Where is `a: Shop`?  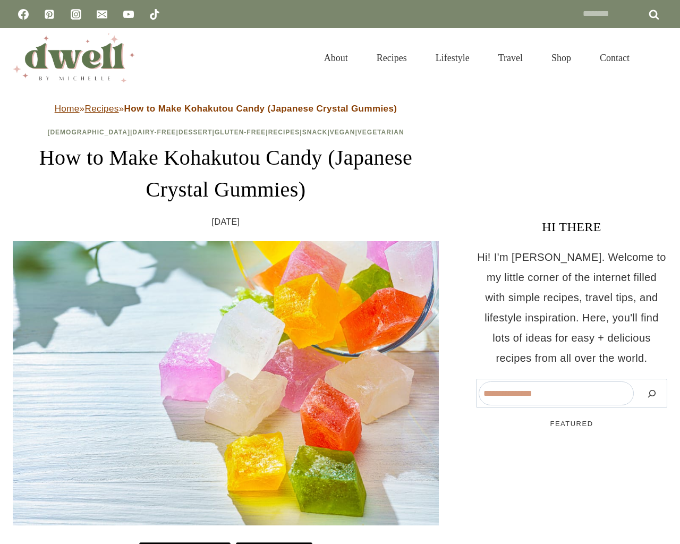 a: Shop is located at coordinates (561, 58).